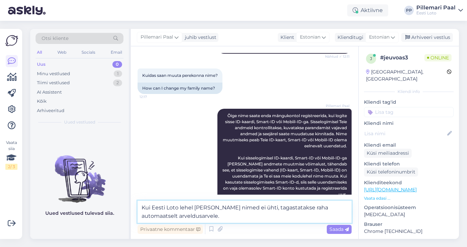 The image size is (467, 247). I want to click on span: Otsi kliente, so click(55, 38).